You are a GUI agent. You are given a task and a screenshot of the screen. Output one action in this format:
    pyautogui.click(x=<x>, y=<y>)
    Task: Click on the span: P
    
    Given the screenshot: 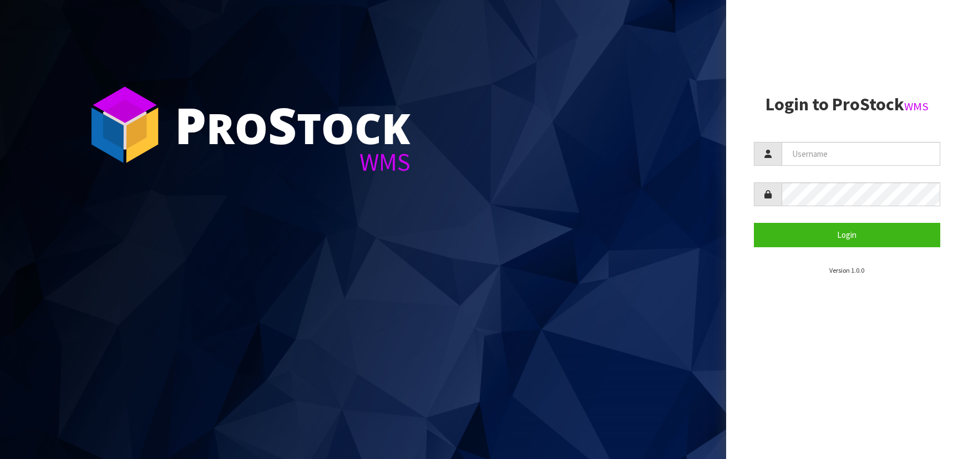 What is the action you would take?
    pyautogui.click(x=190, y=125)
    